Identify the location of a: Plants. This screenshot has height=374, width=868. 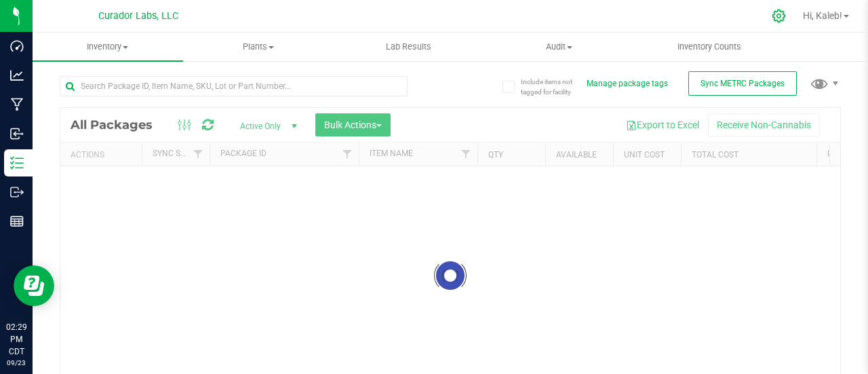
(259, 47).